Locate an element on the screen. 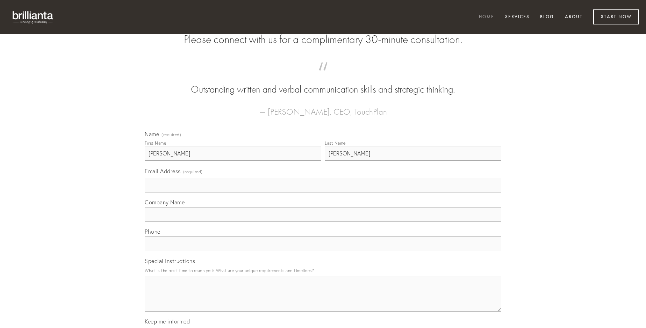  span: Phone is located at coordinates (152, 232).